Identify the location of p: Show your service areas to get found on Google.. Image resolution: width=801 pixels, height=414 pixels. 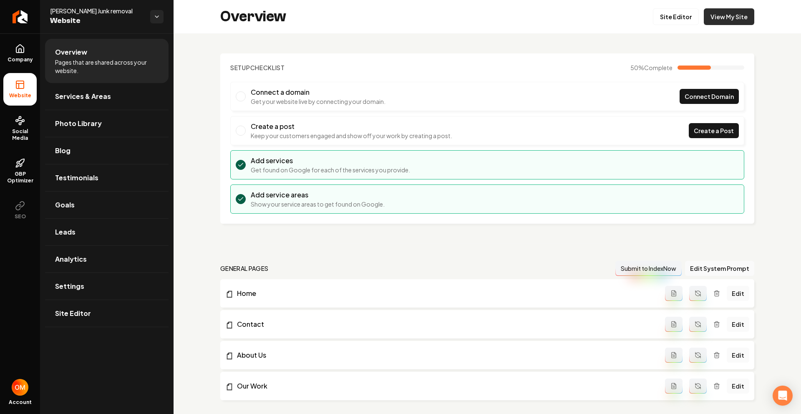
(317, 204).